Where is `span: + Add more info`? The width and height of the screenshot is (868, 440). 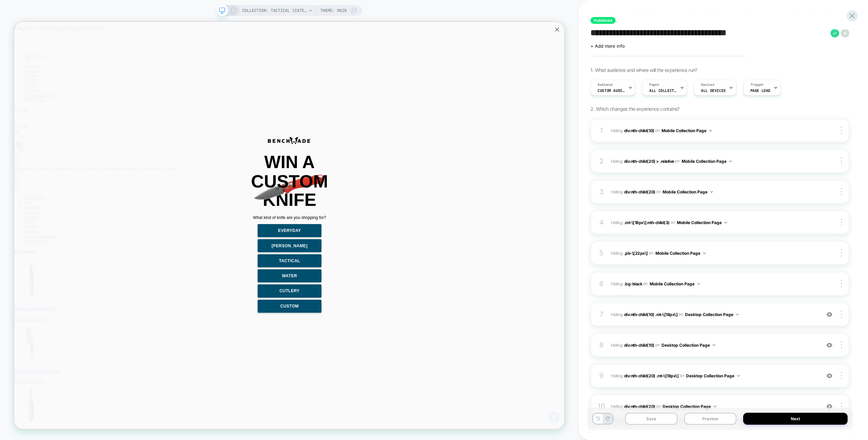
span: + Add more info is located at coordinates (608, 46).